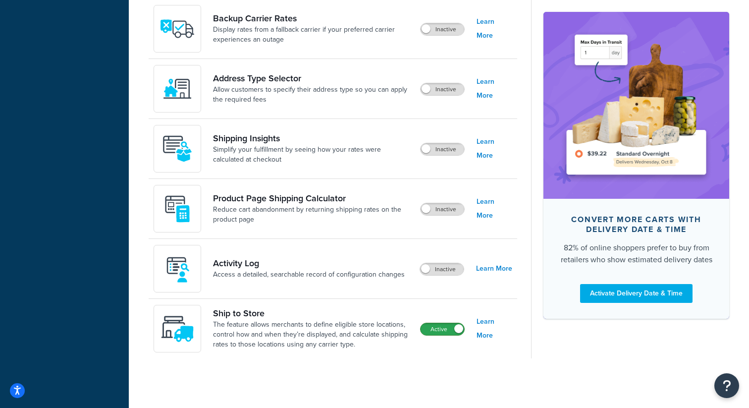  What do you see at coordinates (312, 334) in the screenshot?
I see `a: The feature allows merchants to define eligible store locations, control how and when they’re dis...` at bounding box center [312, 334].